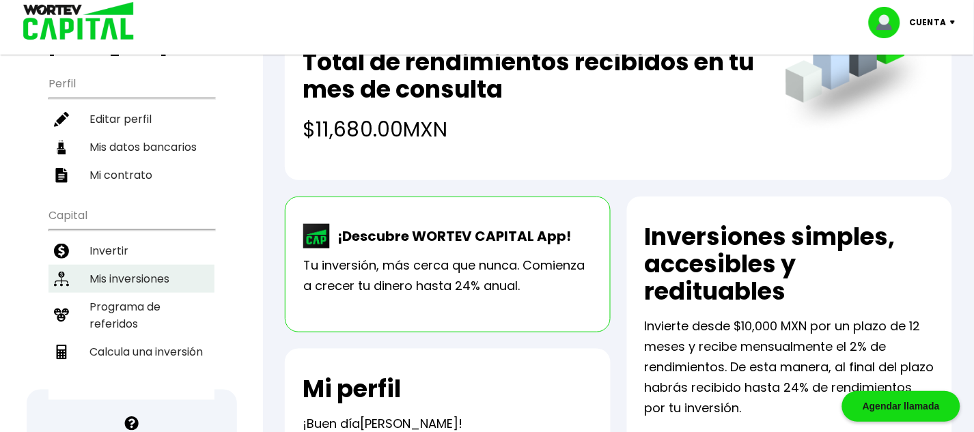 Image resolution: width=974 pixels, height=432 pixels. Describe the element at coordinates (789, 264) in the screenshot. I see `h2: Inversiones simples, accesibles y redituables` at that location.